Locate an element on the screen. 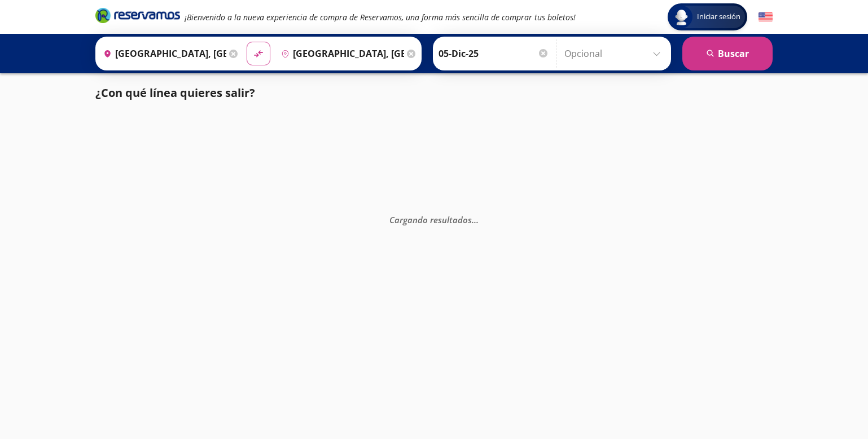 The width and height of the screenshot is (868, 439). a: Brand Logo is located at coordinates (138, 17).